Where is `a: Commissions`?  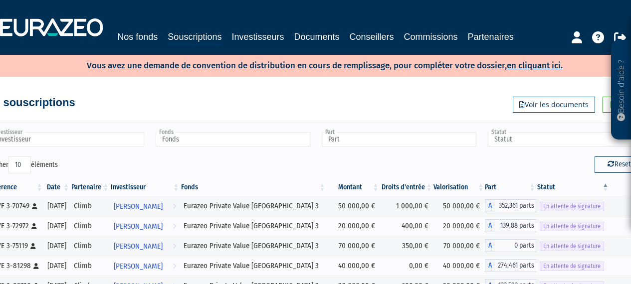
a: Commissions is located at coordinates (431, 37).